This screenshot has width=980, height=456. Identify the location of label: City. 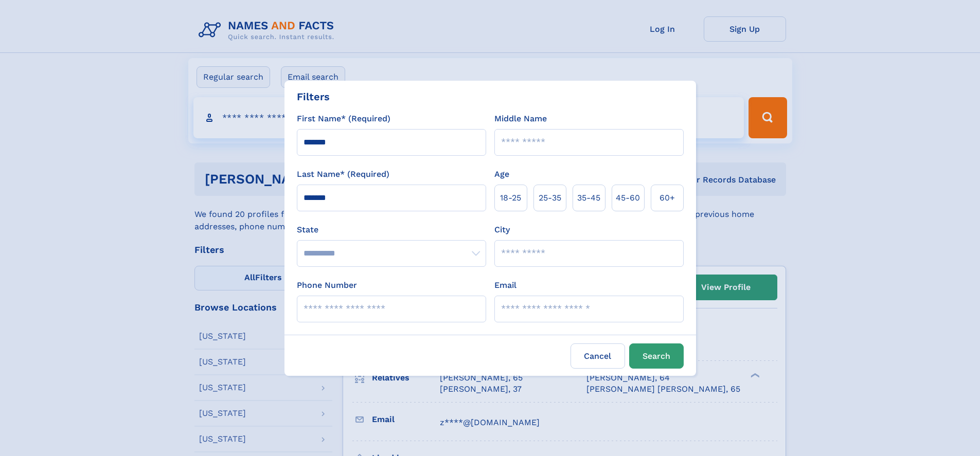
(502, 230).